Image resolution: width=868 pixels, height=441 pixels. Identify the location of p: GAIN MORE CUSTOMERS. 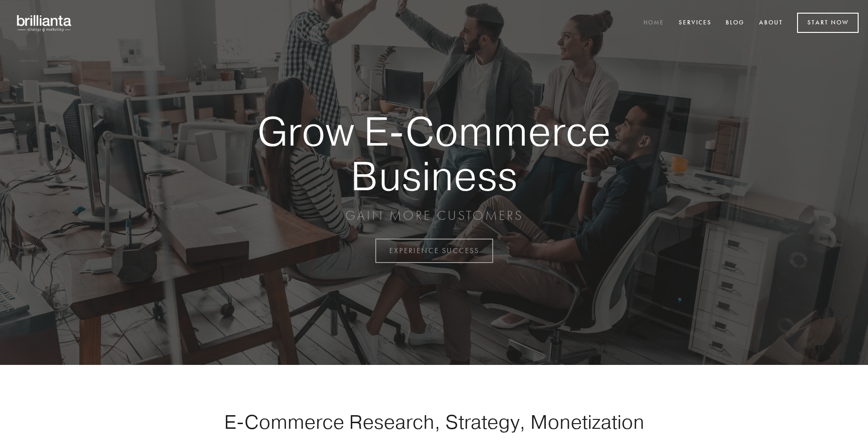
(434, 216).